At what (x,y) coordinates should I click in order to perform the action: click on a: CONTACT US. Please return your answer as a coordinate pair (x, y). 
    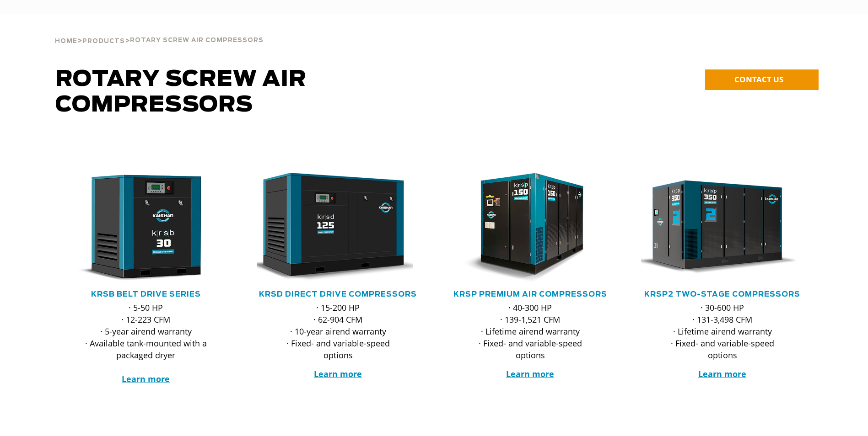
    Looking at the image, I should click on (762, 79).